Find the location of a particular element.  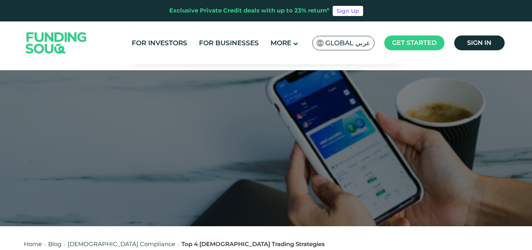

a: Home is located at coordinates (33, 244).